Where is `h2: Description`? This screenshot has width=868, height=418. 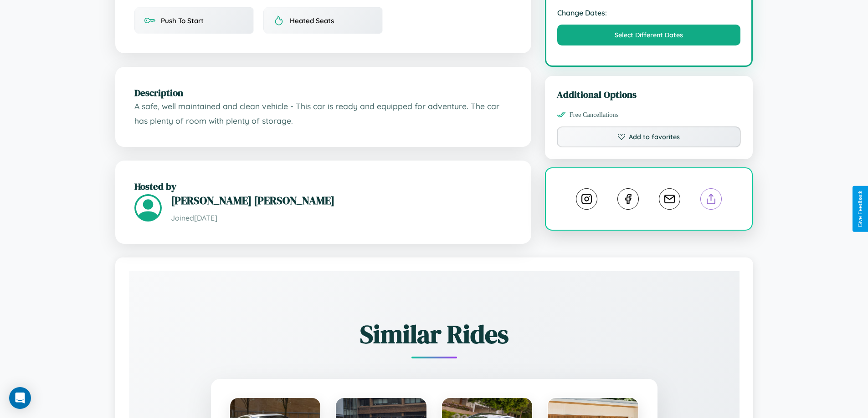
h2: Description is located at coordinates (323, 92).